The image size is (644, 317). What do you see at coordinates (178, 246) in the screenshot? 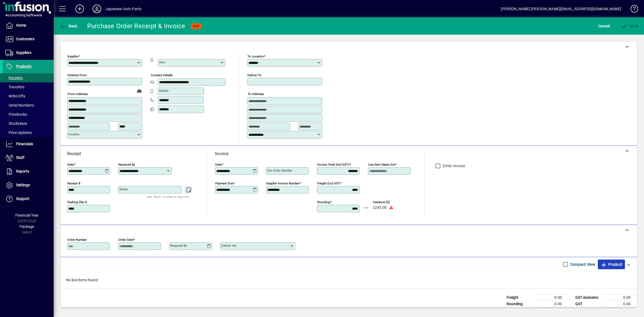
I see `mat-label: Required by` at bounding box center [178, 246].